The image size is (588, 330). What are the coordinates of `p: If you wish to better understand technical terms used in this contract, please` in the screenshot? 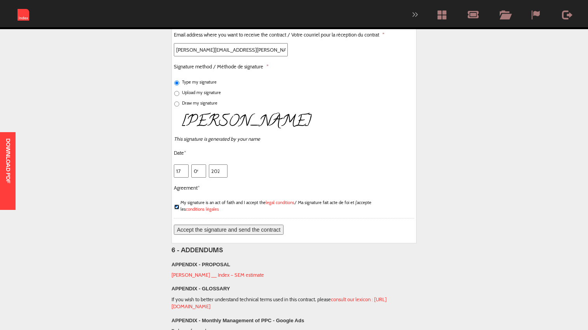 It's located at (294, 303).